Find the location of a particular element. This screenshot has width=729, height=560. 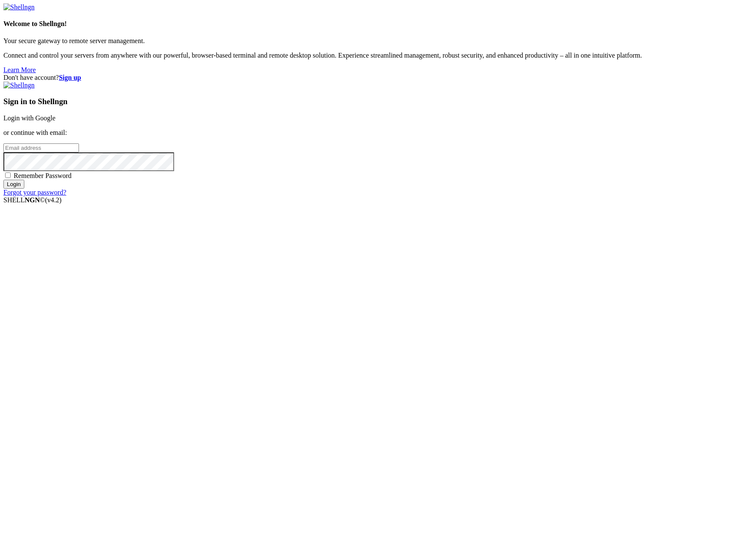

h4: Welcome to Shellngn! is located at coordinates (365, 24).